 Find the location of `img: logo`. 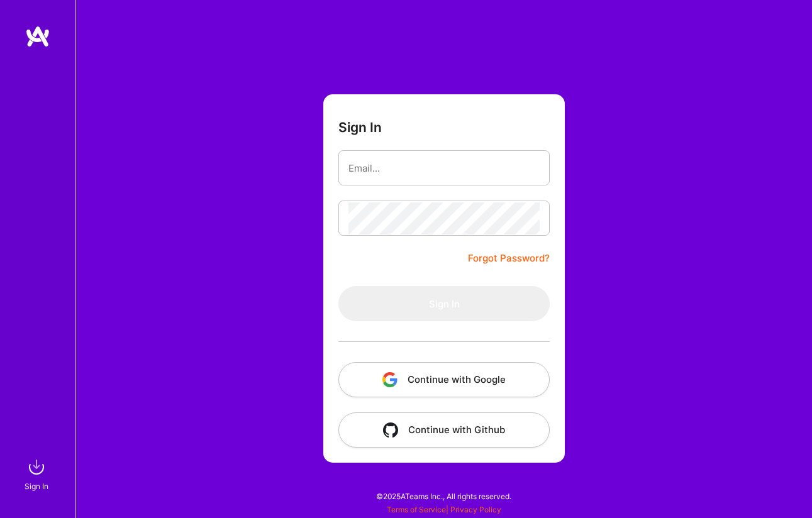

img: logo is located at coordinates (37, 37).